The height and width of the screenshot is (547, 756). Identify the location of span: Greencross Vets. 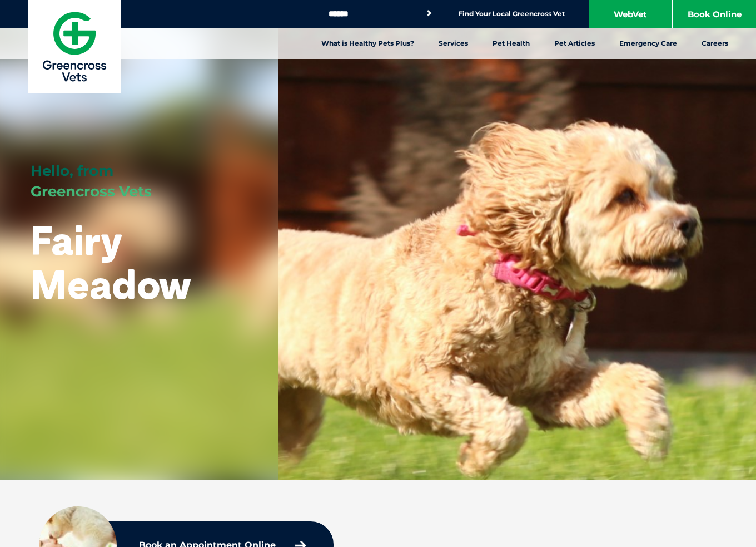
(92, 191).